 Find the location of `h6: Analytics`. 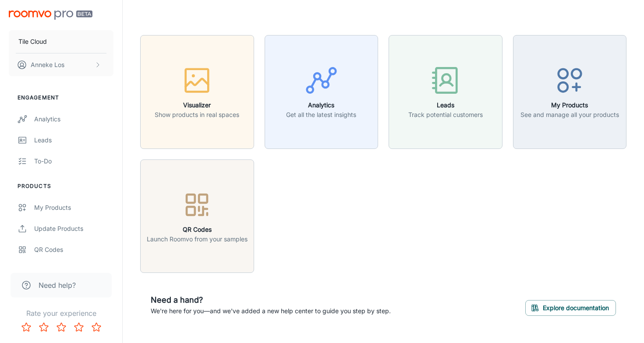

h6: Analytics is located at coordinates (321, 105).